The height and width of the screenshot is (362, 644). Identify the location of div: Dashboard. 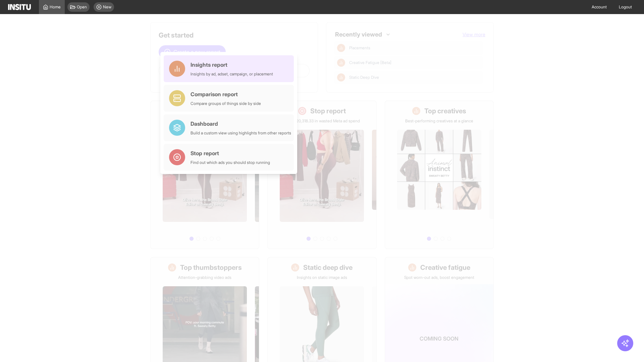
(241, 124).